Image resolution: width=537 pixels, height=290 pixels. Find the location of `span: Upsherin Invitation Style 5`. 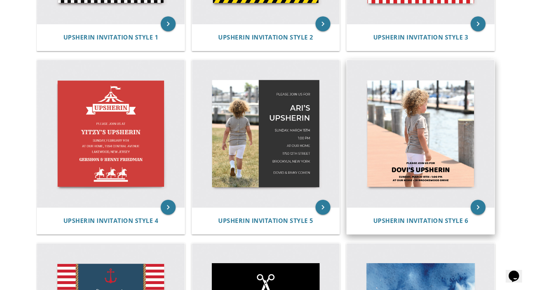

span: Upsherin Invitation Style 5 is located at coordinates (266, 221).